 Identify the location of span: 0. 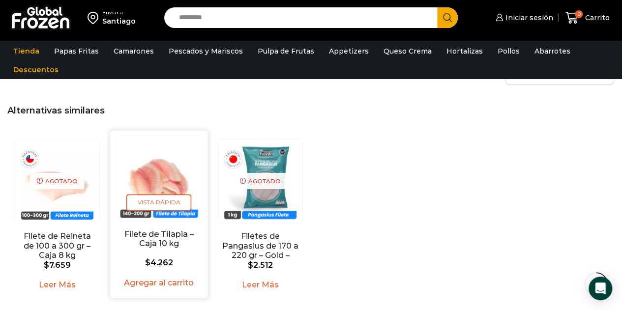
(579, 14).